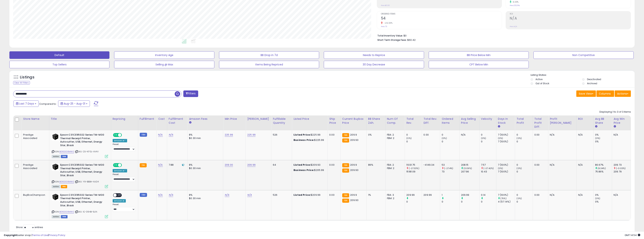  What do you see at coordinates (302, 164) in the screenshot?
I see `b: Listed Price:` at bounding box center [302, 164].